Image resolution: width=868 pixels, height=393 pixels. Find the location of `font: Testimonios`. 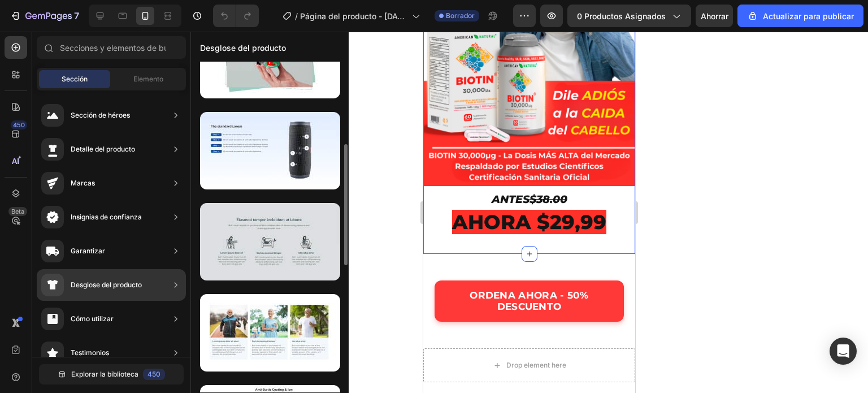

font: Testimonios is located at coordinates (90, 352).